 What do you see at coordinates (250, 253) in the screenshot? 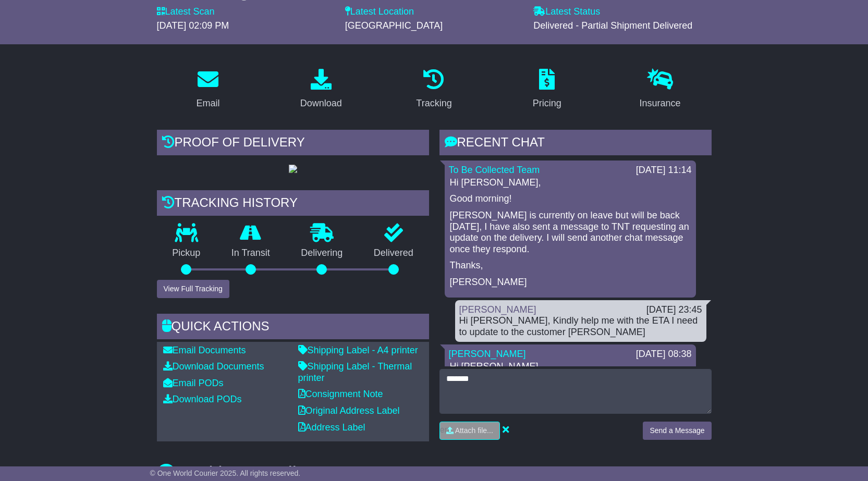
I see `p: In Transit` at bounding box center [250, 253].